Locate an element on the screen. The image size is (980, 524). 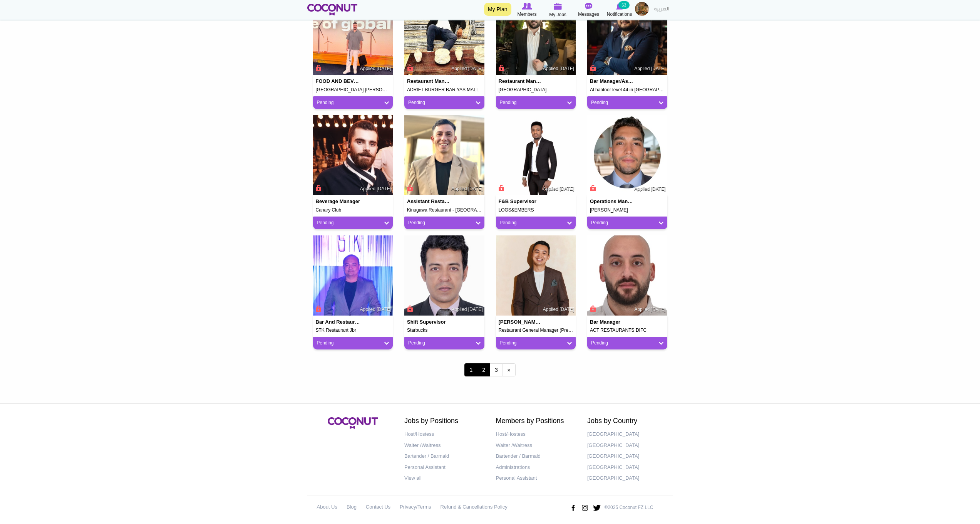
h4: Operations Manager | Hospitality Leader | Pioneering Sustainable Practices | Leadership Catalyst ... is located at coordinates (613, 201).